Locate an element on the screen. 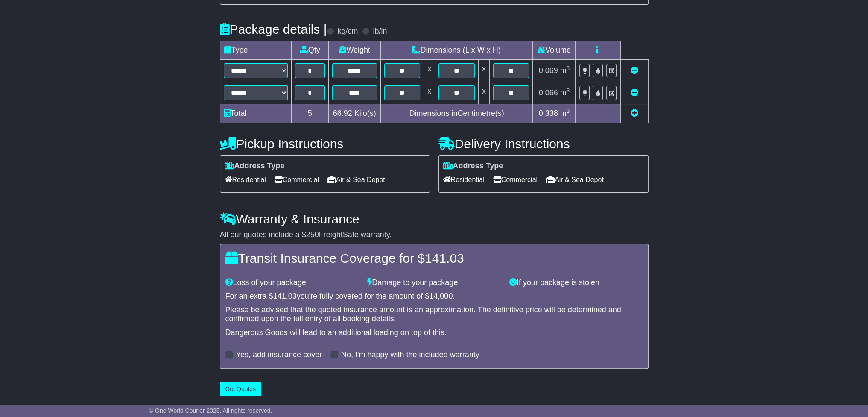  td: Volume is located at coordinates (555, 50).